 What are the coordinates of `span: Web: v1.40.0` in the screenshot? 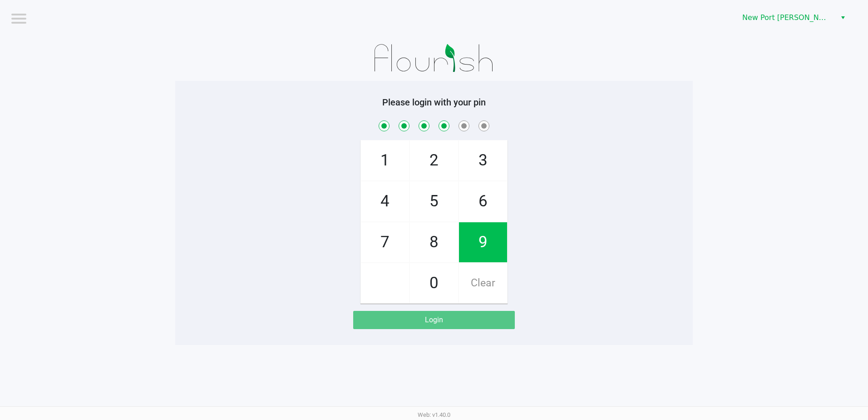 It's located at (434, 414).